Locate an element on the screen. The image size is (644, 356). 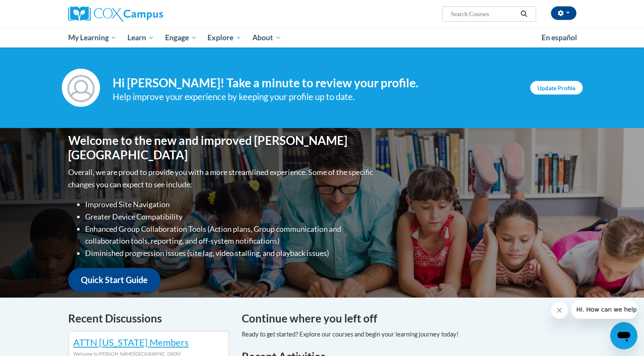
li: Diminished progression issues (site lag, video stalling, and playback issues) is located at coordinates (230, 253).